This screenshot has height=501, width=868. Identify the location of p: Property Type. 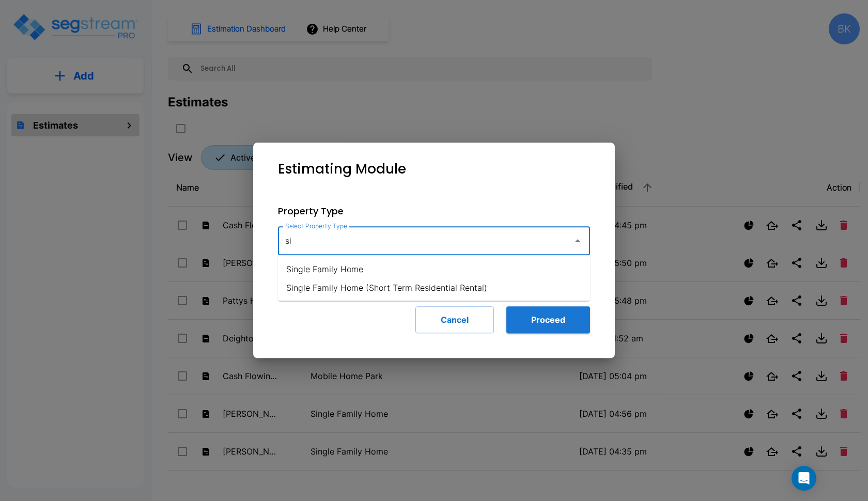
(434, 211).